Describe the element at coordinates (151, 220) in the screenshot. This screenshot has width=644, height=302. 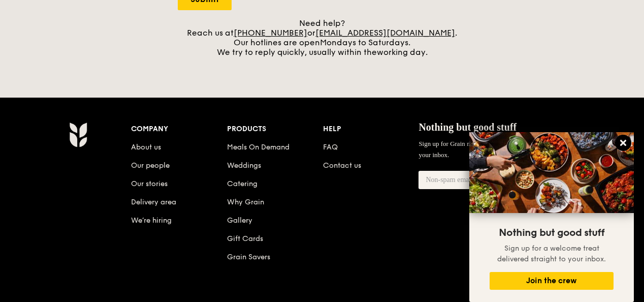
I see `a: We’re hiring` at that location.